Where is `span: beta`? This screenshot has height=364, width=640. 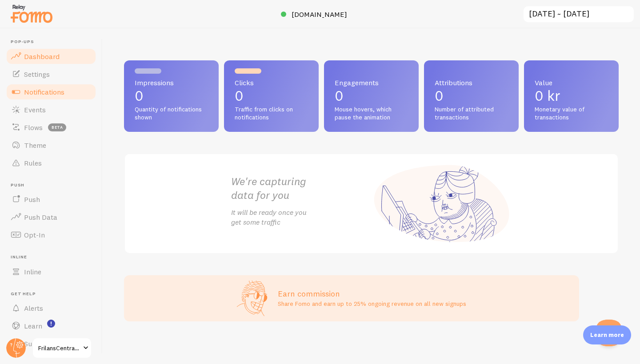 span: beta is located at coordinates (57, 127).